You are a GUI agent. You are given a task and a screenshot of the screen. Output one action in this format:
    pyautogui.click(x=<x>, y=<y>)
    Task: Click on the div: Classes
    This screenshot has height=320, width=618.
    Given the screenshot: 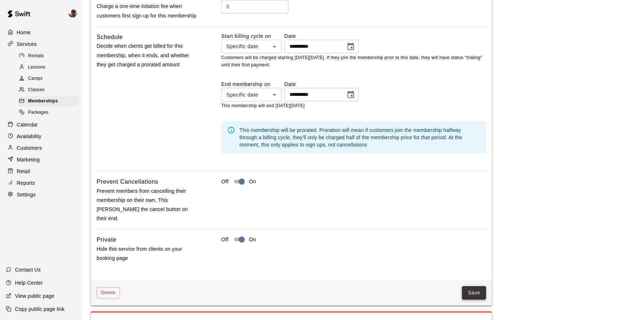 What is the action you would take?
    pyautogui.click(x=48, y=90)
    